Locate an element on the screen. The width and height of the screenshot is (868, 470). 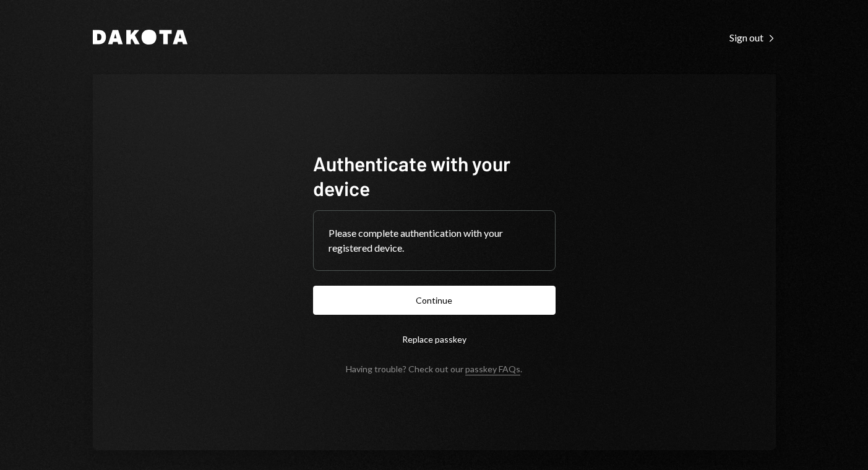
div: Having trouble? Check out our . is located at coordinates (434, 369).